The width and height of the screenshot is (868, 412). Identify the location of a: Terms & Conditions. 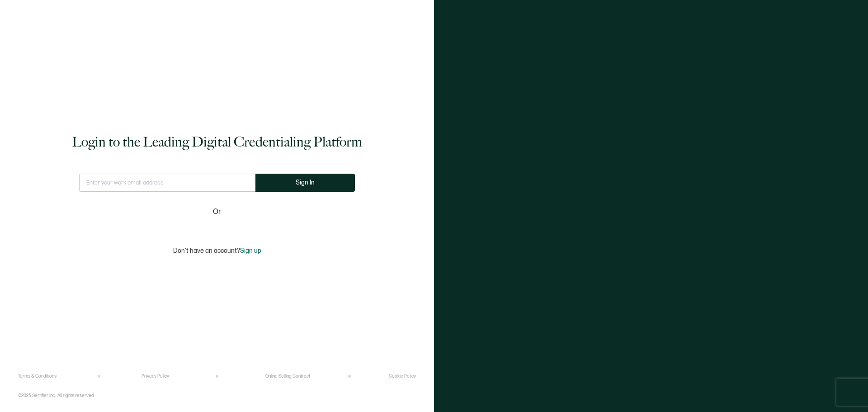
(37, 376).